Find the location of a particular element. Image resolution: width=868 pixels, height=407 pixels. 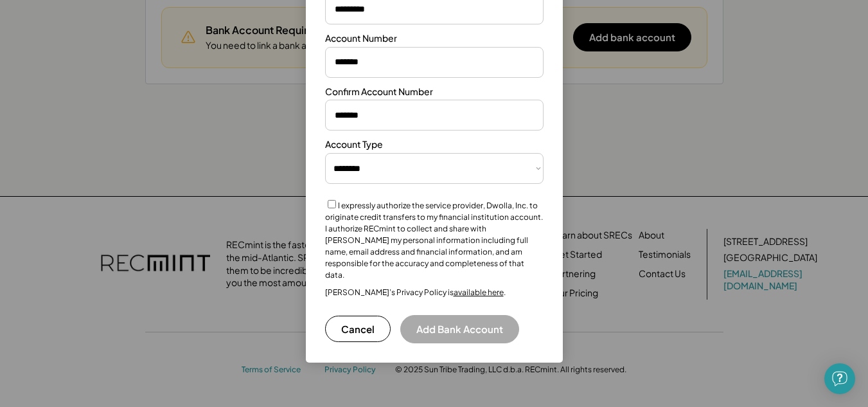

div: Account Number is located at coordinates (361, 39).